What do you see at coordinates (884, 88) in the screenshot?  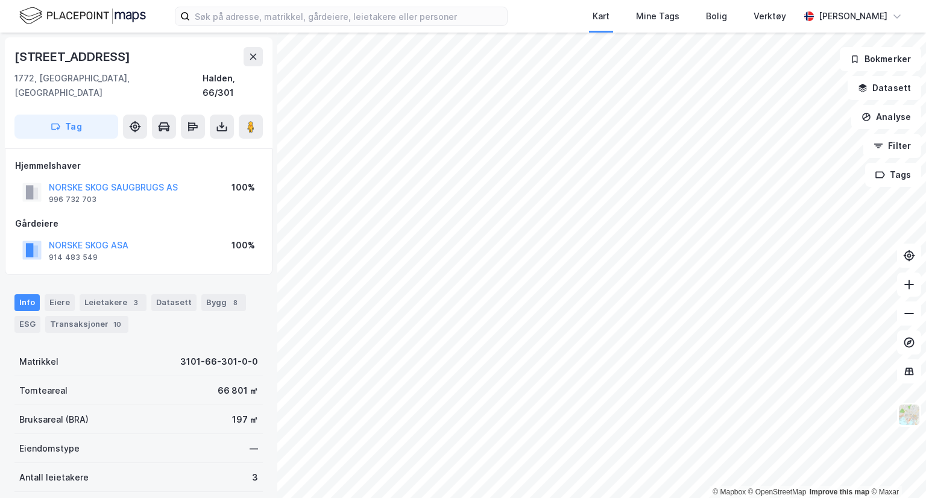 I see `button: Datasett` at bounding box center [884, 88].